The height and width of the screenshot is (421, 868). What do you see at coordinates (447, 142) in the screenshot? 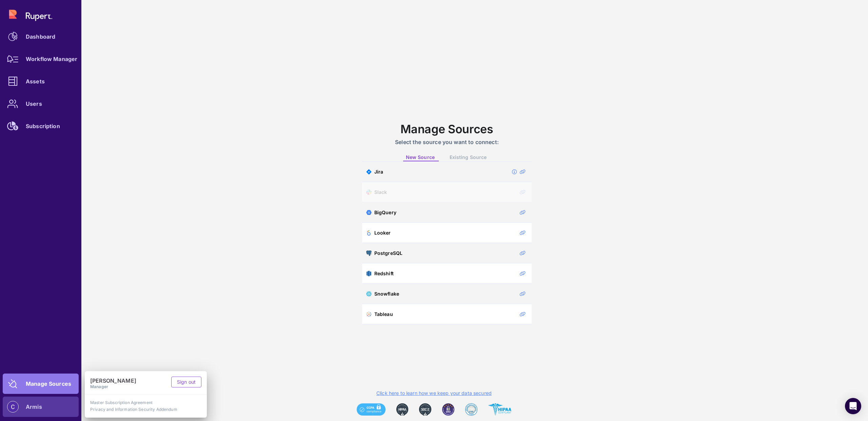
I see `h2: Select the source you want to connect:` at bounding box center [447, 142].